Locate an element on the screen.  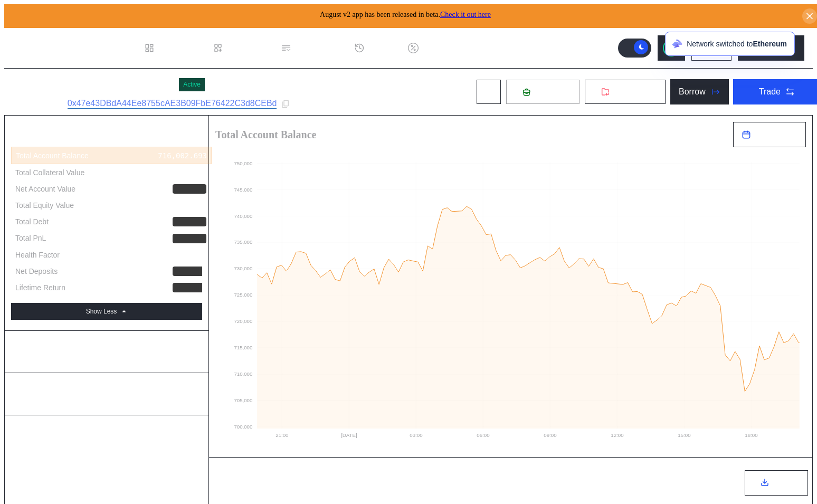
div: 716,002.693 is located at coordinates (182, 156).